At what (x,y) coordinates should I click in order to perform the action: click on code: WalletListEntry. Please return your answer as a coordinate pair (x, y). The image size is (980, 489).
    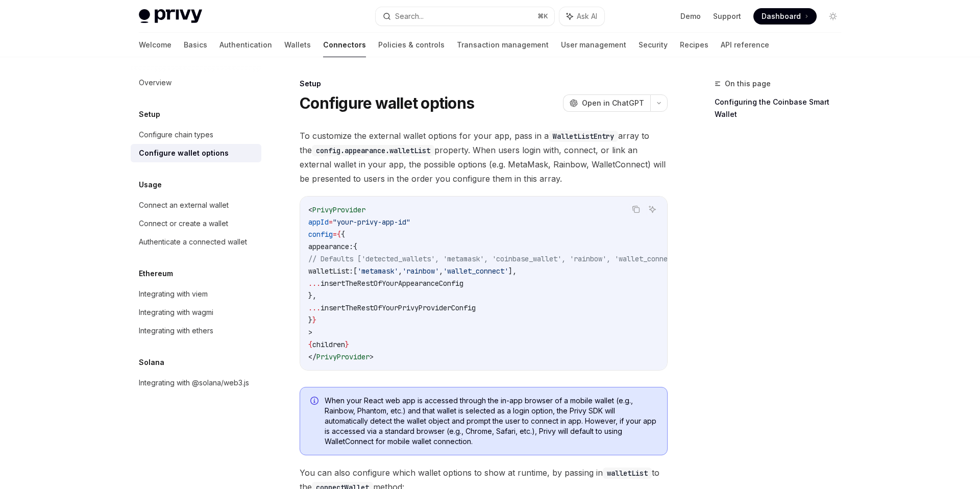
    Looking at the image, I should click on (584, 136).